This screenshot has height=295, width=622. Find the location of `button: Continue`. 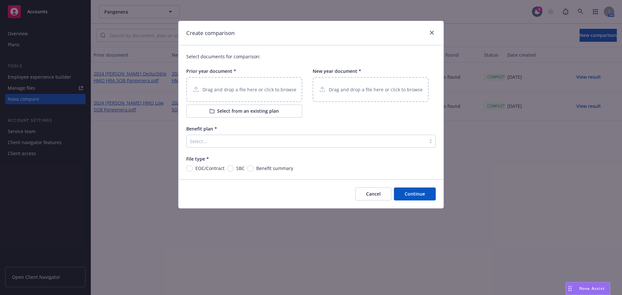

button: Continue is located at coordinates (414, 194).